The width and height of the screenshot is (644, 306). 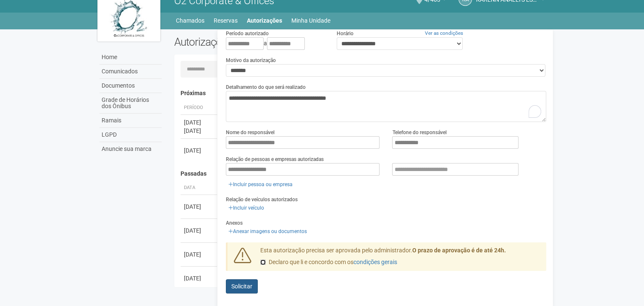 I want to click on th: Data, so click(x=199, y=188).